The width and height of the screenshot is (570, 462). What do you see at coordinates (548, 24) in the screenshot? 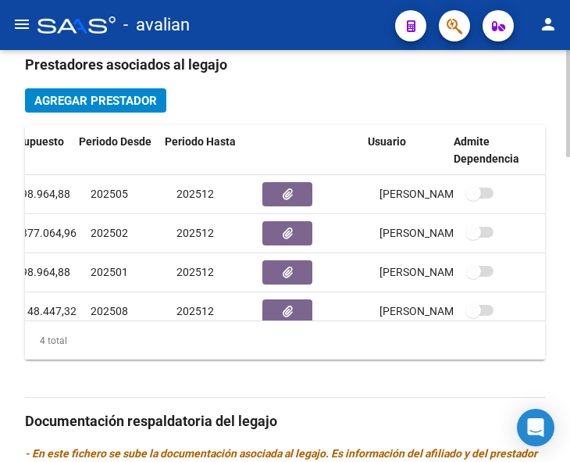
I see `mat-icon: person` at bounding box center [548, 24].